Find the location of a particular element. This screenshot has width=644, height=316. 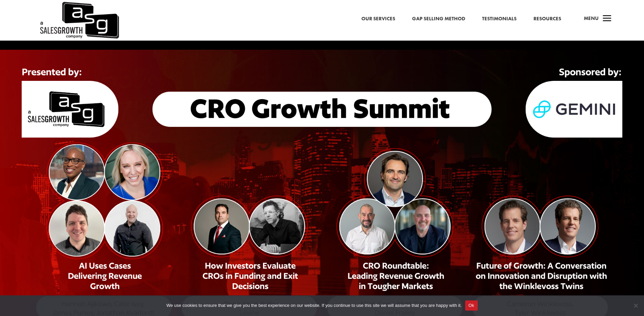

a: Resources is located at coordinates (547, 19).